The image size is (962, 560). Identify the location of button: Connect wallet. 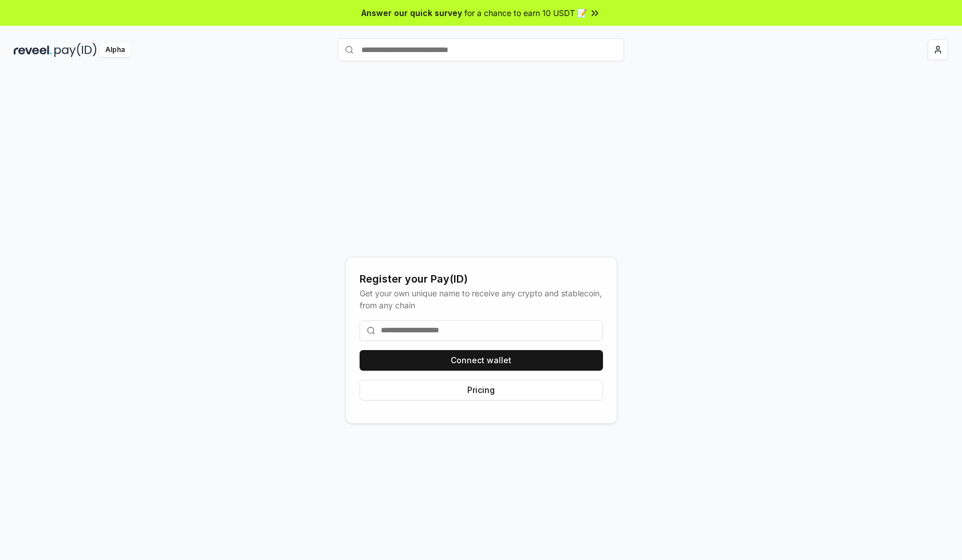
(481, 361).